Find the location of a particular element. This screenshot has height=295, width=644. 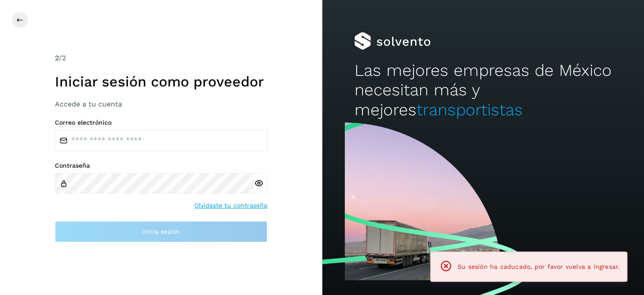

label: Correo electrónico is located at coordinates (161, 122).